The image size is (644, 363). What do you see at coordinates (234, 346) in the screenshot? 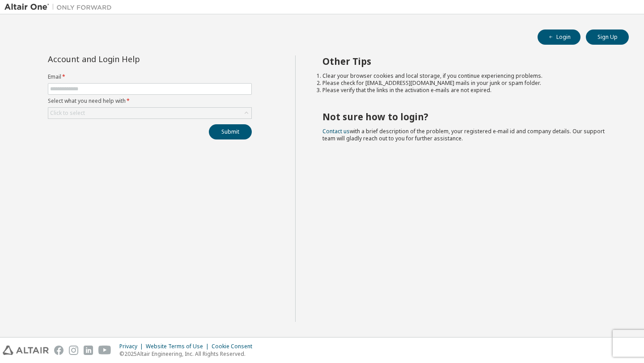
I see `div: Cookie Consent` at bounding box center [234, 346].